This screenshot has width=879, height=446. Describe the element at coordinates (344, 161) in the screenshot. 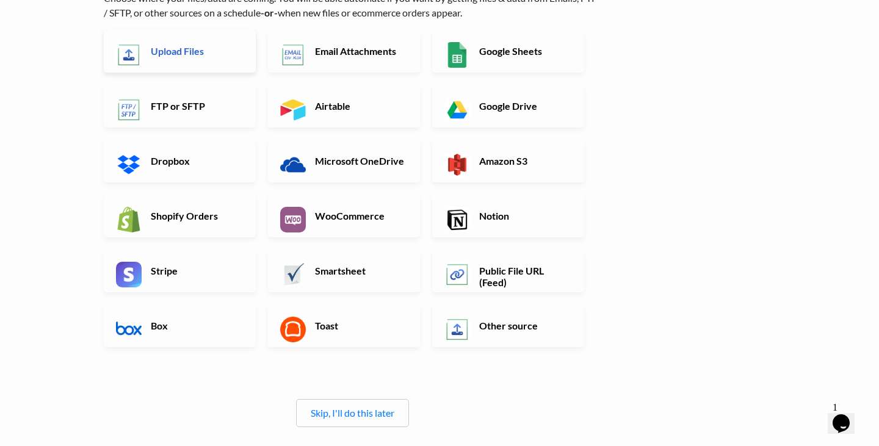

I see `a: Microsoft OneDrive` at that location.